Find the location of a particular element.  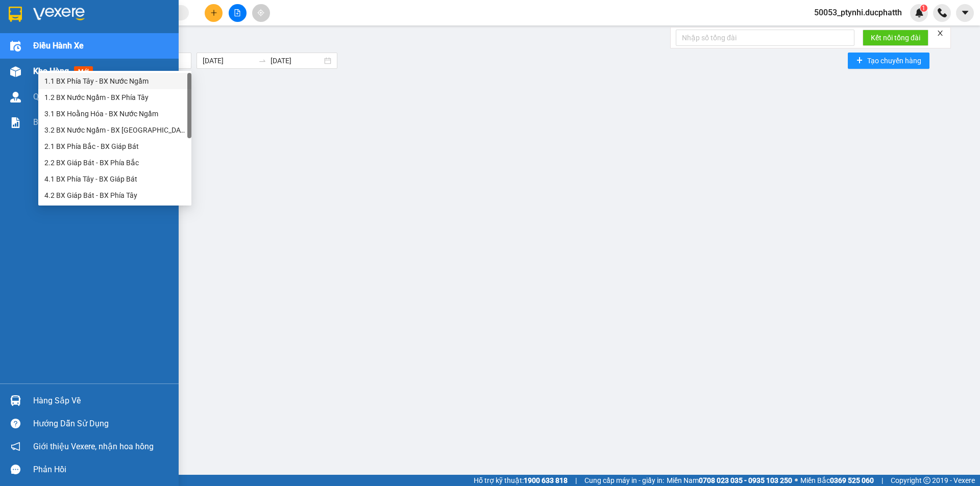

span: message is located at coordinates (15, 469).